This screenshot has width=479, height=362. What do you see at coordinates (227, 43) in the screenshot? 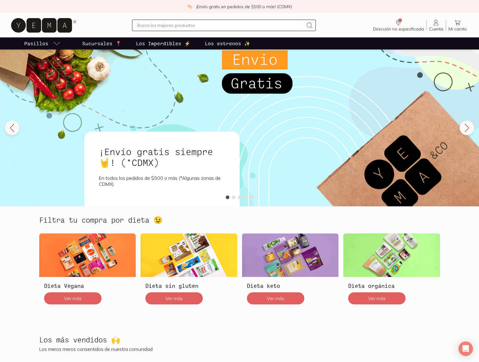
I see `p: Los estrenos ✨` at bounding box center [227, 43].